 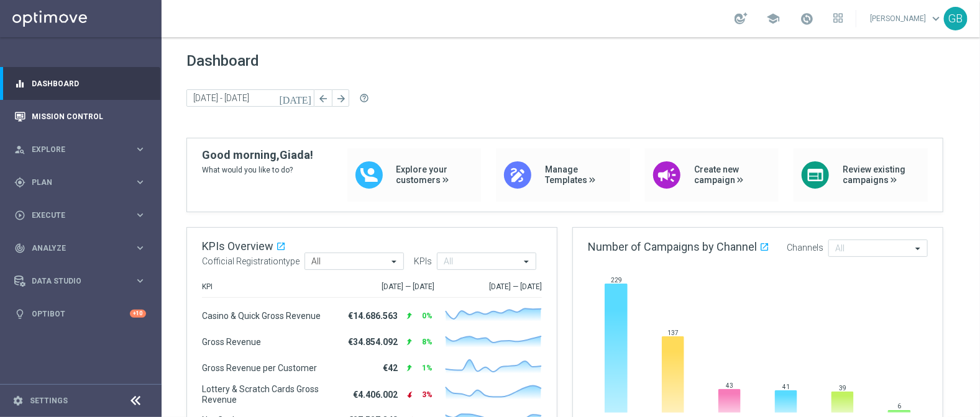 I want to click on div: play_circle_outline Execute keyboard_arrow_right, so click(x=80, y=215).